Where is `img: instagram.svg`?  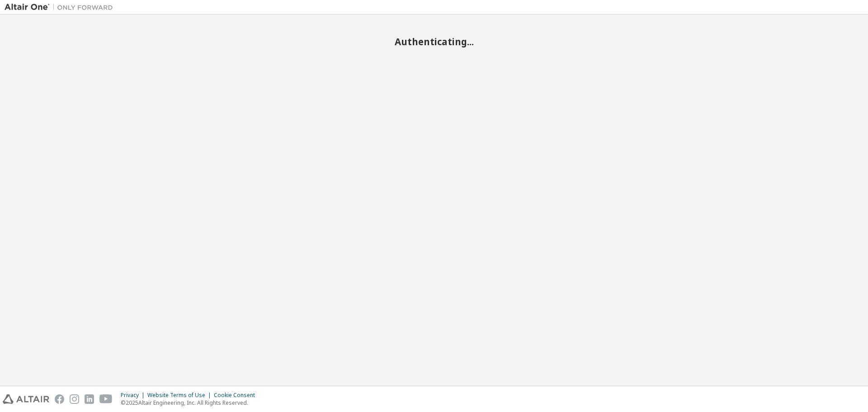 img: instagram.svg is located at coordinates (74, 399).